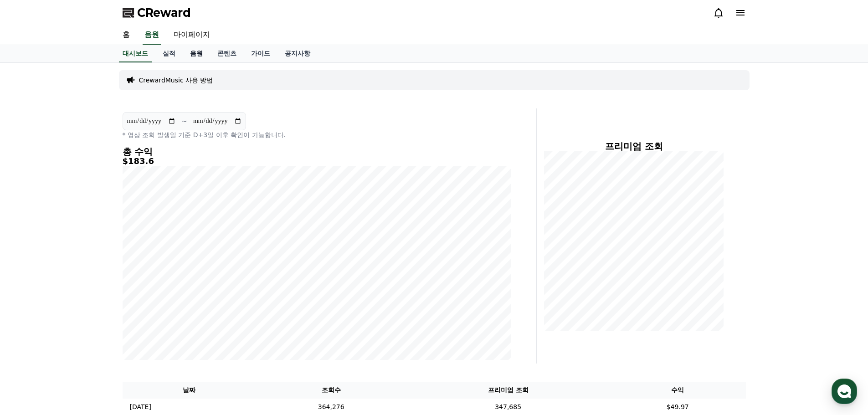 The width and height of the screenshot is (868, 415). What do you see at coordinates (176, 81) in the screenshot?
I see `a: CrewardMusic 사용 방법` at bounding box center [176, 81].